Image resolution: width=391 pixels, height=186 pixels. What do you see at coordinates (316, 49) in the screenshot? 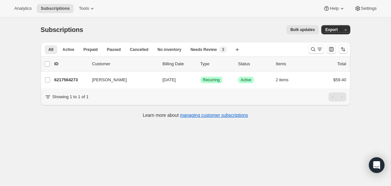
I see `button: Search and filter results` at bounding box center [316, 49].